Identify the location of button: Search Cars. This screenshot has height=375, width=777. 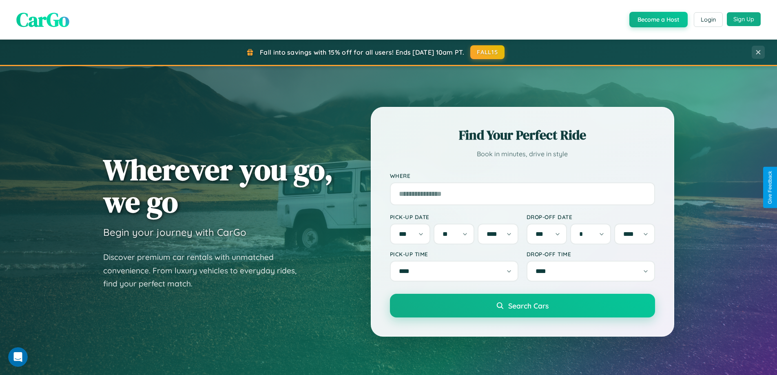
(522, 305).